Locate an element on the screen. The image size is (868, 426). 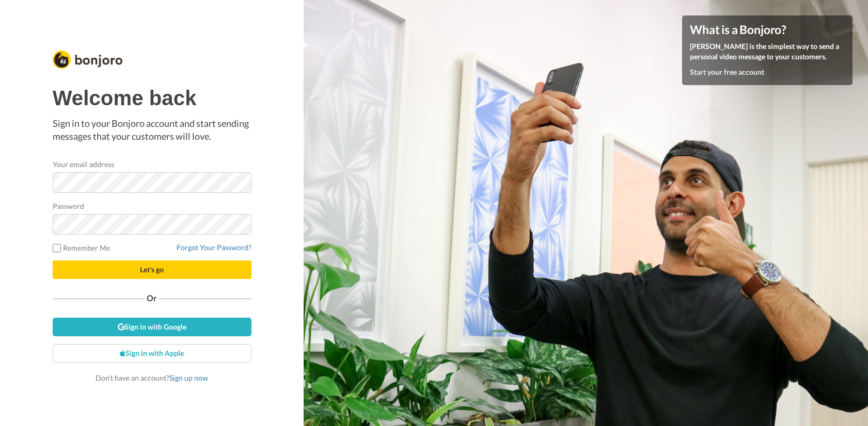
a: Sign in with Google is located at coordinates (152, 327).